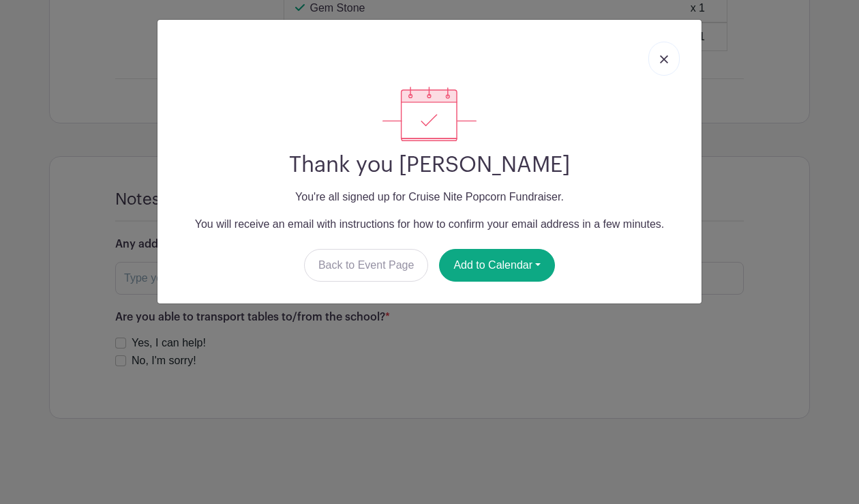  What do you see at coordinates (430, 114) in the screenshot?
I see `img: signup_complete-c468d5dda3e2740ee63a24cb0ba0d3ce5d8a4ecd24259e683200fb1569d990c8.svg` at bounding box center [430, 114].